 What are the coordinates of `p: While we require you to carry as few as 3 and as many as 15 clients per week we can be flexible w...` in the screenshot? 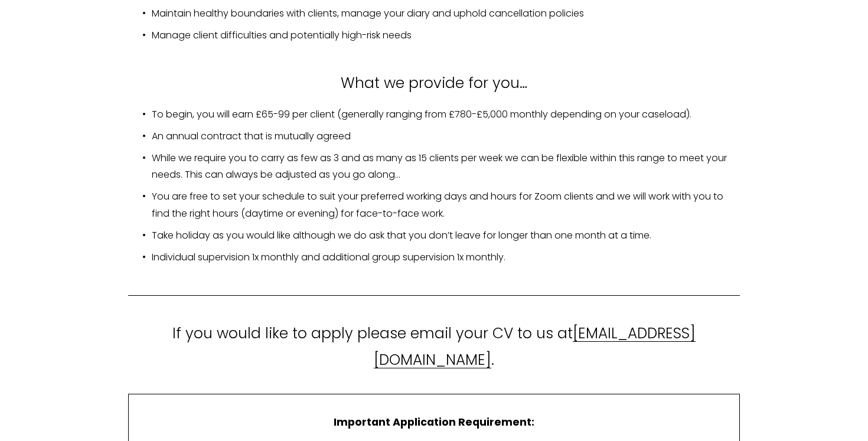 It's located at (446, 167).